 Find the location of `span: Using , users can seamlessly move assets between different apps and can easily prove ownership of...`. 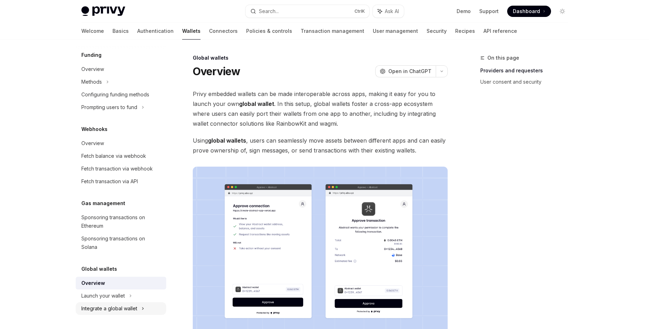

span: Using , users can seamlessly move assets between different apps and can easily prove ownership of... is located at coordinates (320, 146).